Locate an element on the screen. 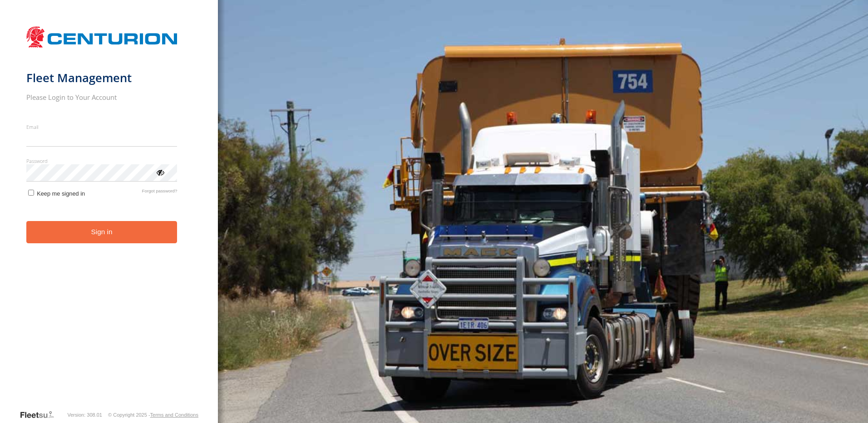 The width and height of the screenshot is (868, 423). a: Terms and Conditions is located at coordinates (175, 415).